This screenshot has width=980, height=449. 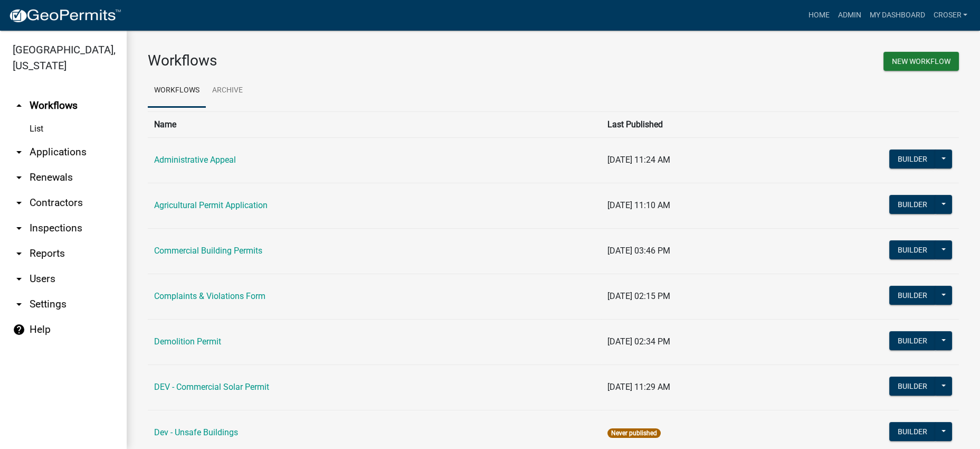 I want to click on a: Demolition Permit, so click(x=187, y=341).